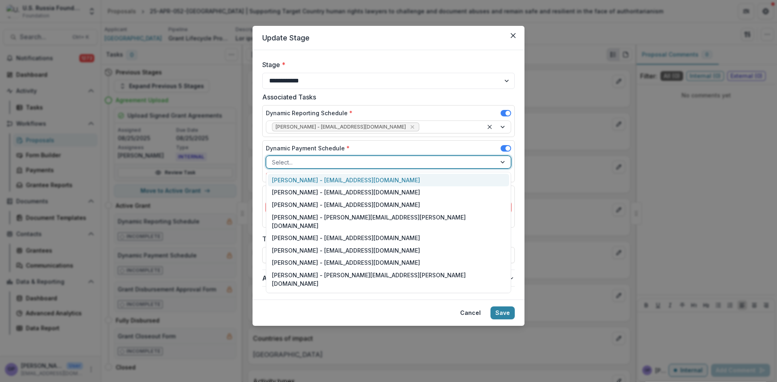  What do you see at coordinates (513, 36) in the screenshot?
I see `button: Close` at bounding box center [513, 36].